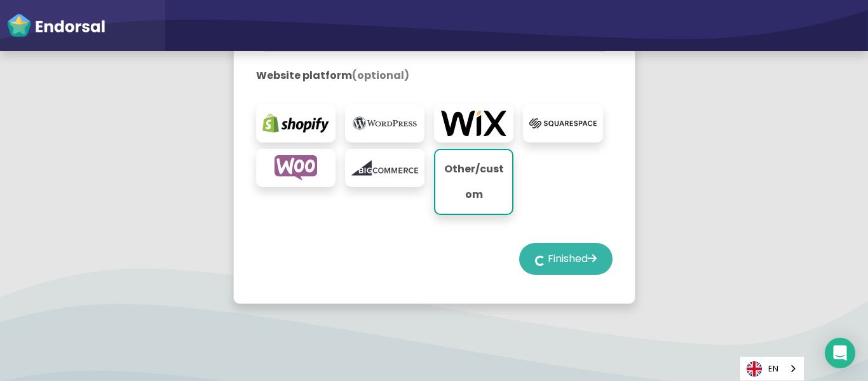 The width and height of the screenshot is (868, 381). Describe the element at coordinates (295, 168) in the screenshot. I see `img: woocommerce.com-logo.png` at that location.